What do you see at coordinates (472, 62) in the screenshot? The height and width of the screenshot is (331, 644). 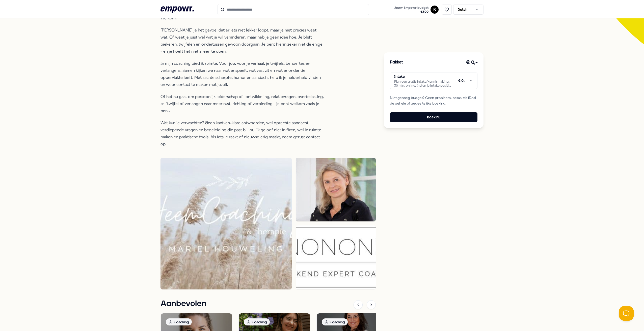 I see `h3: € 0,-` at bounding box center [472, 62].